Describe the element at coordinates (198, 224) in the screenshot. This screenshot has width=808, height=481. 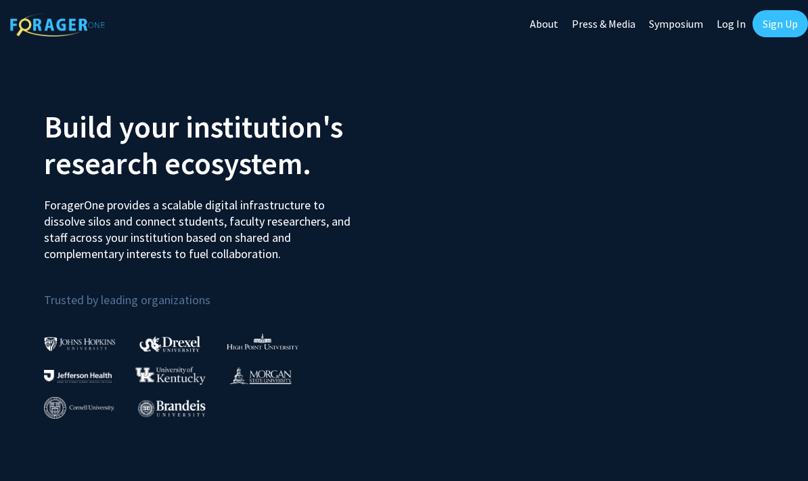
I see `p: ForagerOne provides a scalable digital infrastructure to dissolve silos and connect students, fac...` at that location.